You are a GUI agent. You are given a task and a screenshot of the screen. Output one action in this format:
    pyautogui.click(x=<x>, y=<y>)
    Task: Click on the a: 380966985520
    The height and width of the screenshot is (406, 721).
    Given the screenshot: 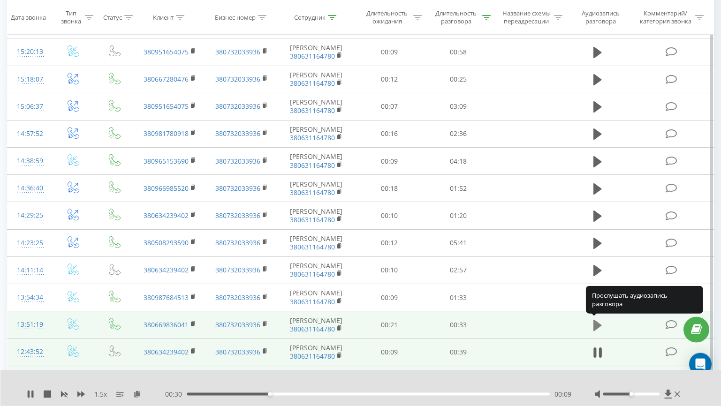 What is the action you would take?
    pyautogui.click(x=166, y=188)
    